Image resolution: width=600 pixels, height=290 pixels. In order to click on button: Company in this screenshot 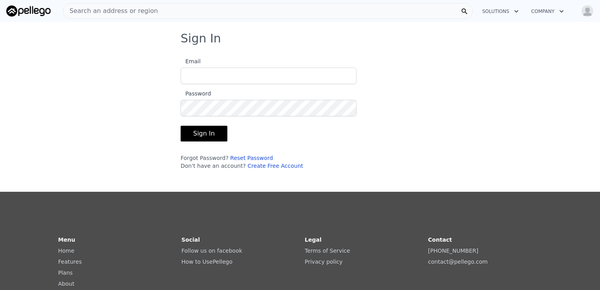, I will do `click(548, 11)`.